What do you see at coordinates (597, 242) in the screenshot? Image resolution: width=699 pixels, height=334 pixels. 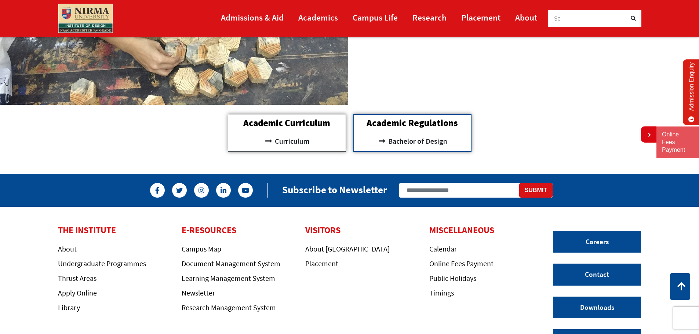 I see `a: Careers` at bounding box center [597, 242].